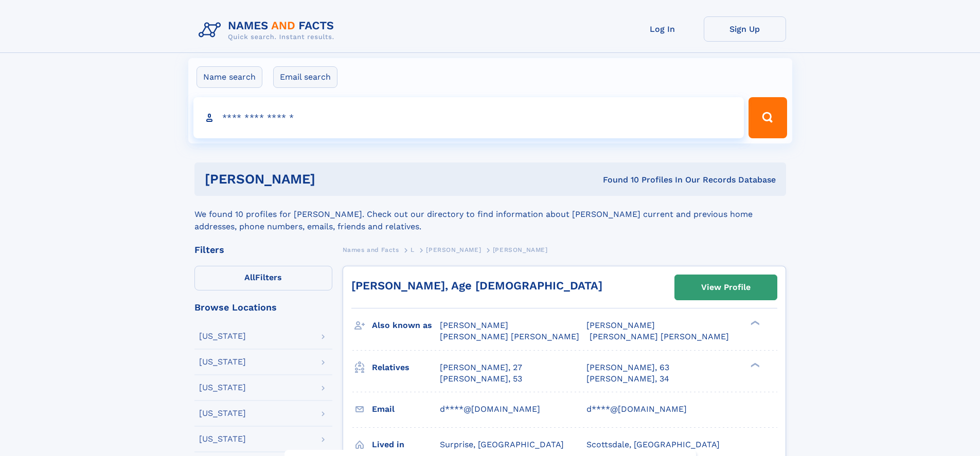  Describe the element at coordinates (268, 30) in the screenshot. I see `img: Logo Names and Facts` at that location.